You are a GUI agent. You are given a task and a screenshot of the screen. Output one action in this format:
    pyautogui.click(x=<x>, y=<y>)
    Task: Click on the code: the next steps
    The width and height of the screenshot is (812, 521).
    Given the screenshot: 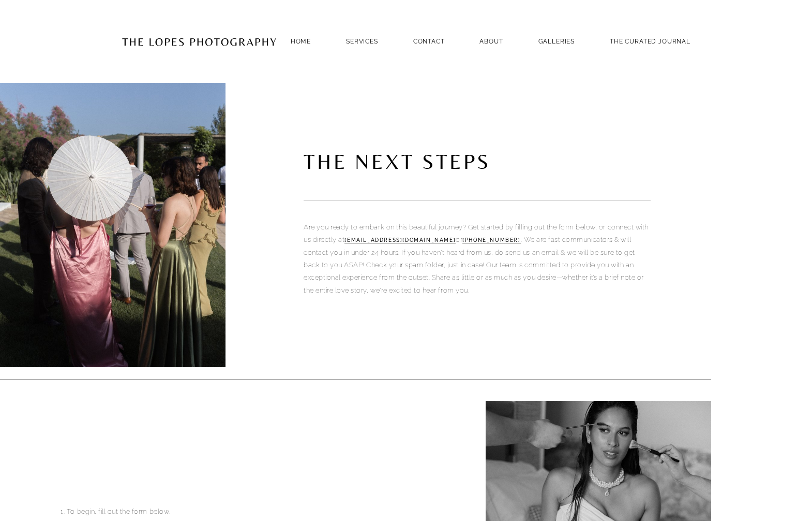 What is the action you would take?
    pyautogui.click(x=407, y=162)
    